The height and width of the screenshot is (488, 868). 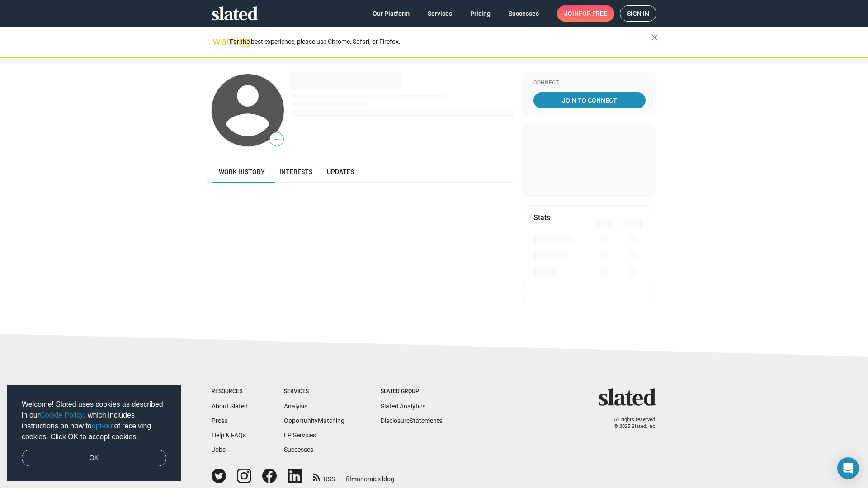 I want to click on a: dismiss cookie message, so click(x=94, y=458).